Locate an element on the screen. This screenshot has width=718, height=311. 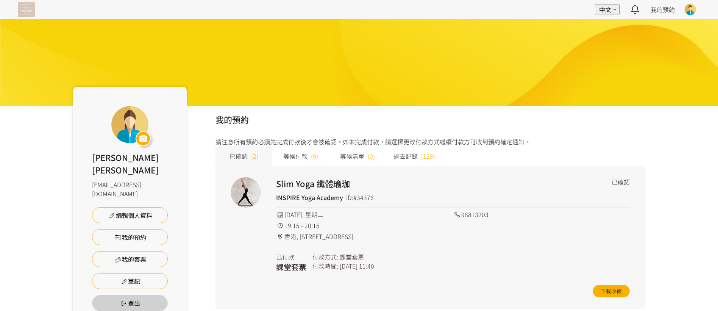
h2: 我的預約 is located at coordinates (430, 119).